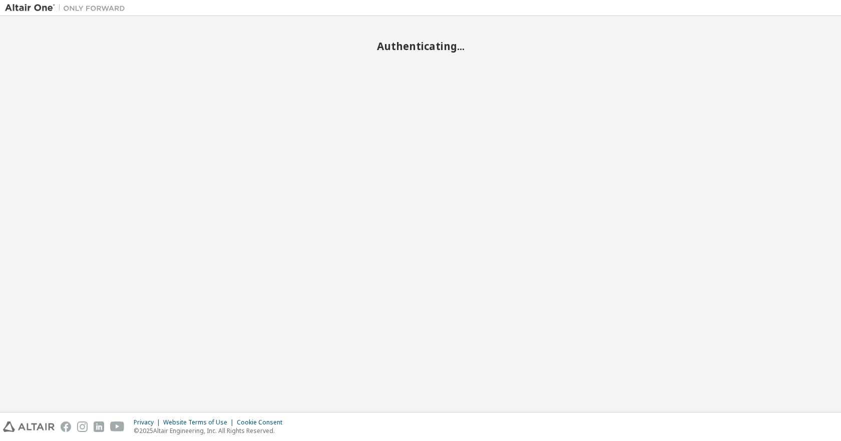 The width and height of the screenshot is (841, 441). I want to click on img: altair_logo.svg, so click(29, 427).